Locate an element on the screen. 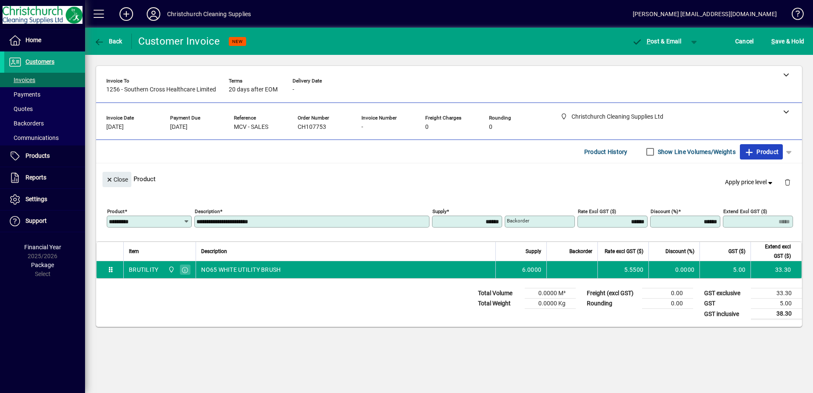 Image resolution: width=813 pixels, height=393 pixels. button: Product History is located at coordinates (606, 152).